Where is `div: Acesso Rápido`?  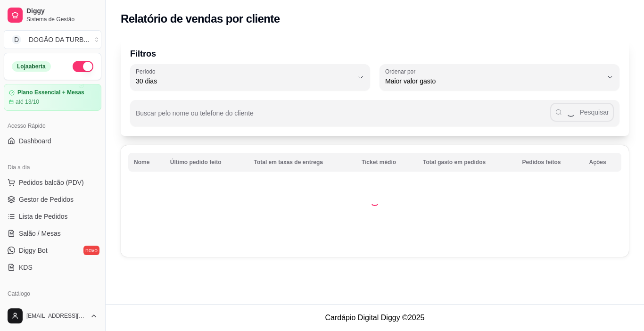 div: Acesso Rápido is located at coordinates (53, 126).